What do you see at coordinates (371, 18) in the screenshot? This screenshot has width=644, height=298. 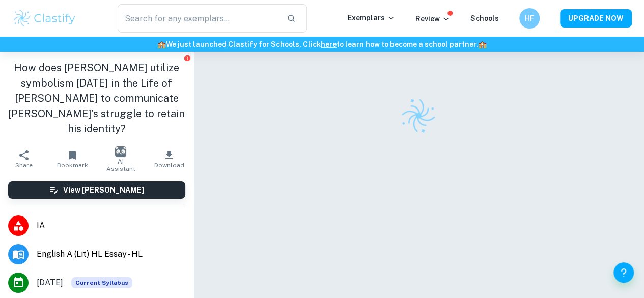 I see `p: Exemplars` at bounding box center [371, 18].